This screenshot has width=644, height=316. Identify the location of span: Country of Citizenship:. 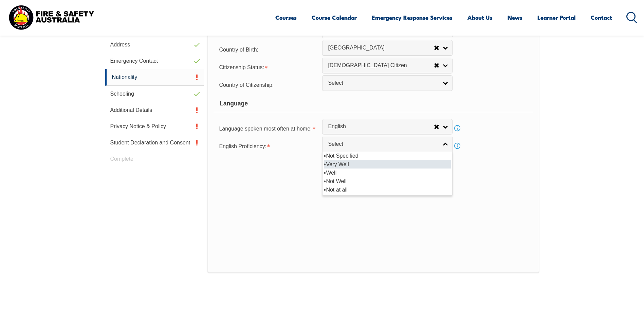
(246, 85).